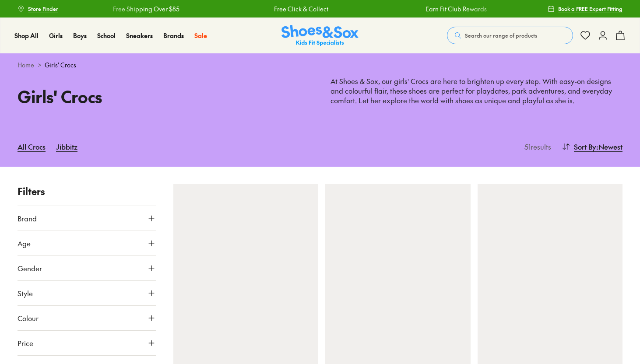 The height and width of the screenshot is (364, 640). Describe the element at coordinates (455, 9) in the screenshot. I see `a: Earn Fit Club Rewards` at that location.